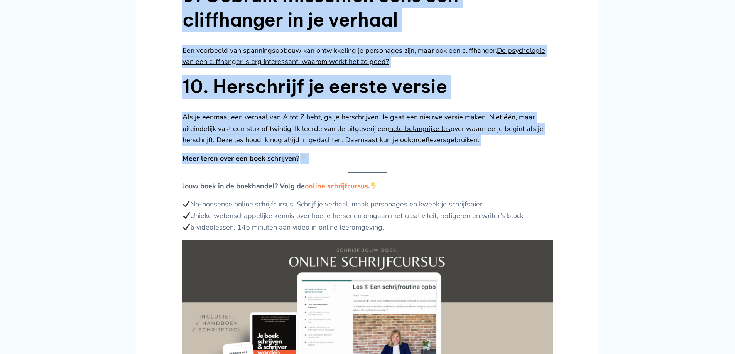 The width and height of the screenshot is (735, 354). What do you see at coordinates (368, 87) in the screenshot?
I see `h2: 10. Herschrijf je eerste versie` at bounding box center [368, 87].